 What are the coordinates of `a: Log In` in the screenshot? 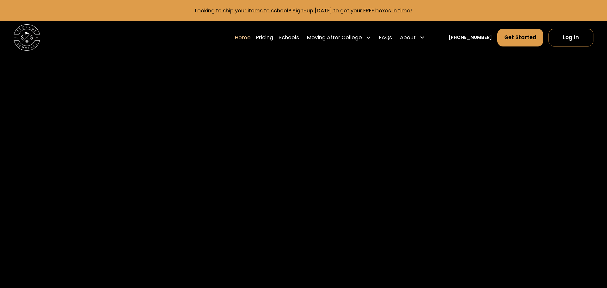 It's located at (571, 38).